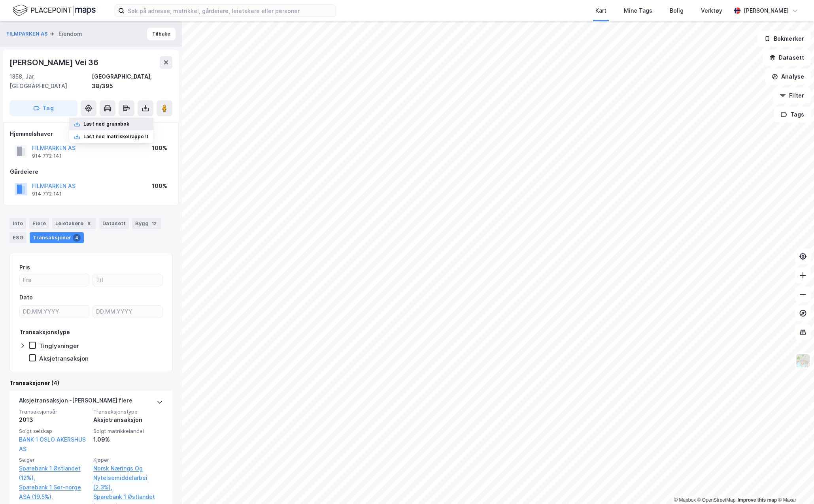  What do you see at coordinates (155, 224) in the screenshot?
I see `div: 12` at bounding box center [155, 224].